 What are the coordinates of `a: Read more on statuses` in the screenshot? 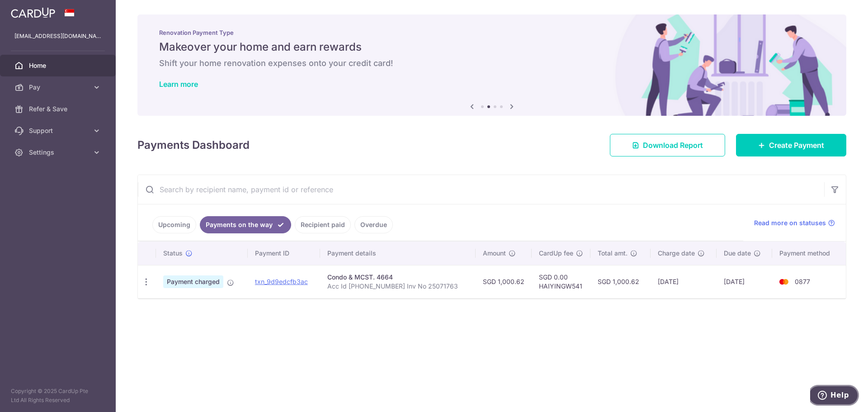 It's located at (795, 223).